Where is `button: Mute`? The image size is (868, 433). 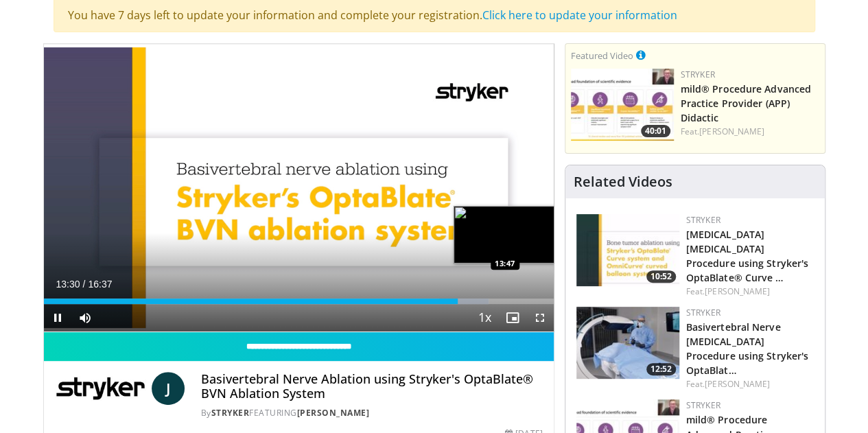
button: Mute is located at coordinates (85, 318).